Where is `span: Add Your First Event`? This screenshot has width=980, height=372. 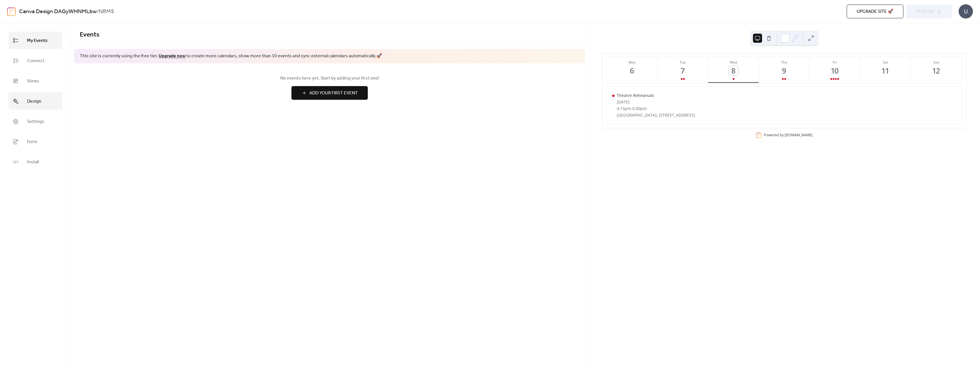 span: Add Your First Event is located at coordinates (333, 93).